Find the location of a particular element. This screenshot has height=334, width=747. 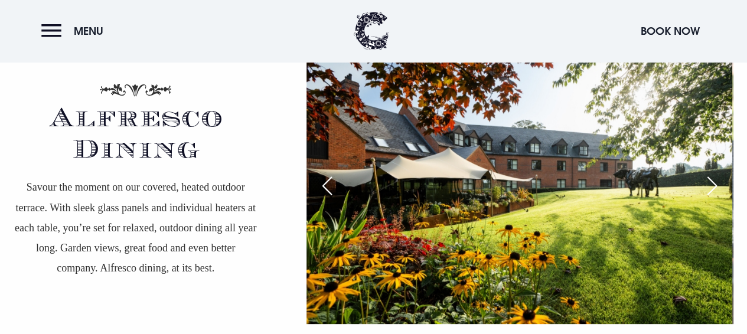

div: Next slide is located at coordinates (712, 186).